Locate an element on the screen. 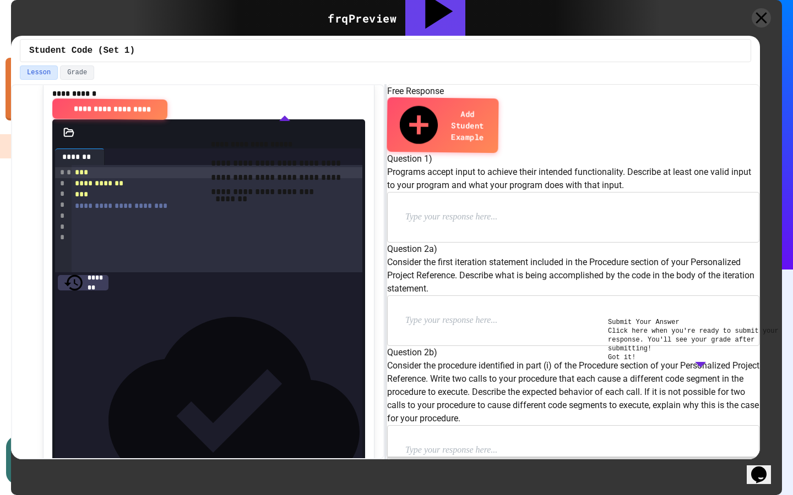 The image size is (793, 495). p: Programs accept input to achieve their intended functionality. Describe at least one valid input ... is located at coordinates (573, 179).